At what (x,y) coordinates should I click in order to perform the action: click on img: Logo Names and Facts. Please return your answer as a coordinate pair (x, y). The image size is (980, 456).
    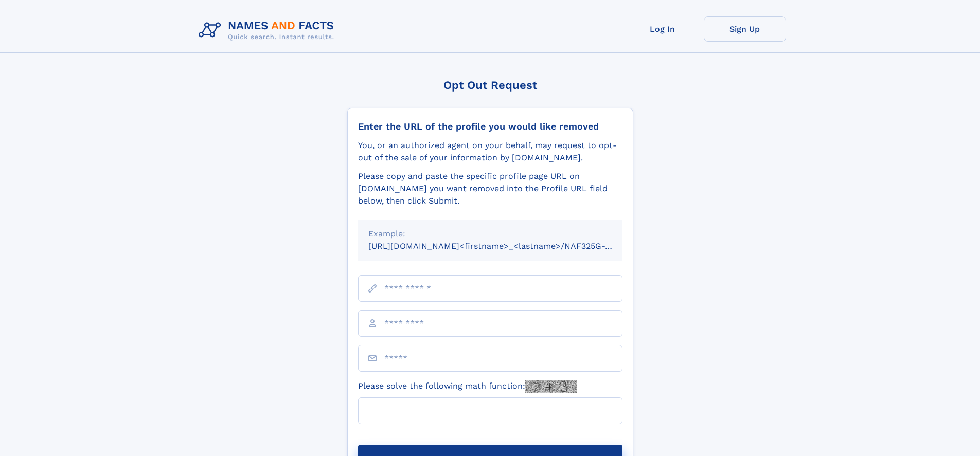
    Looking at the image, I should click on (269, 30).